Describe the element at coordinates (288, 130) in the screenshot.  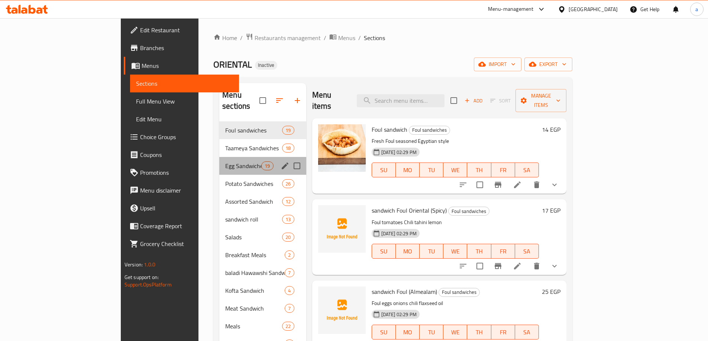
I see `span: 19` at that location.